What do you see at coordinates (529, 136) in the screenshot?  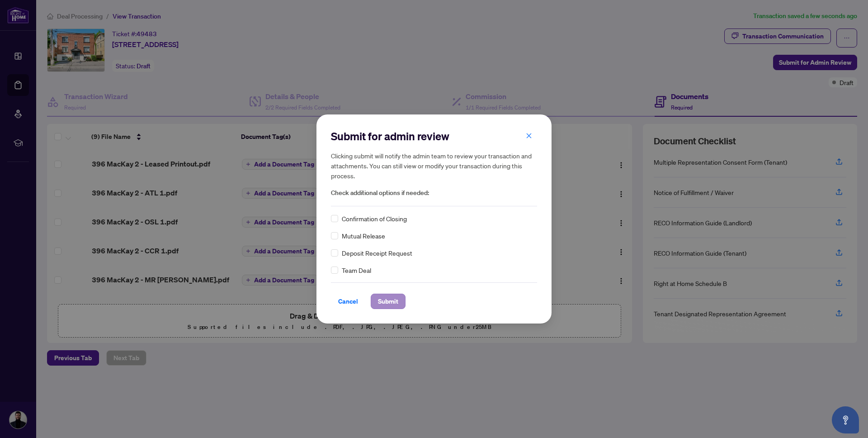 I see `span: close` at bounding box center [529, 136].